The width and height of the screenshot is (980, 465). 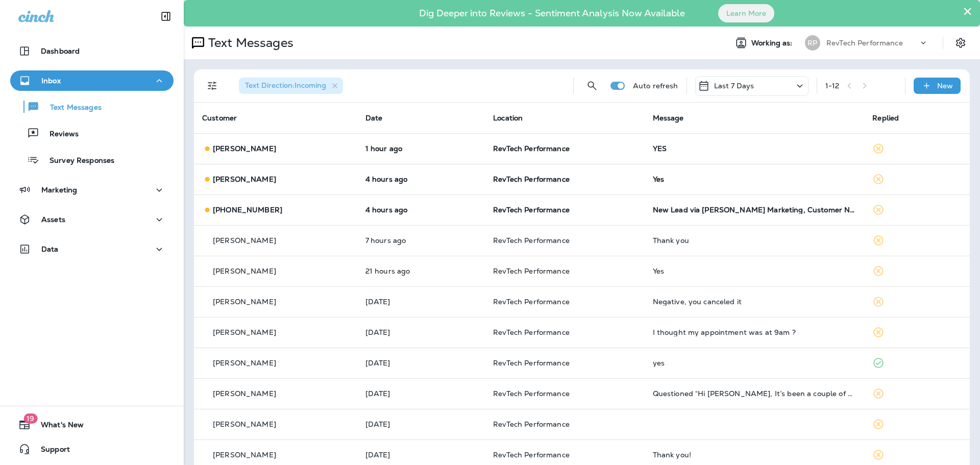 What do you see at coordinates (374, 118) in the screenshot?
I see `span: Date` at bounding box center [374, 118].